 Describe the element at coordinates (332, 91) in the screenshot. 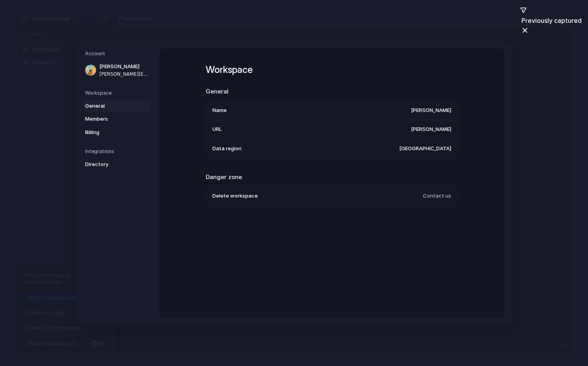

I see `h2: General` at that location.